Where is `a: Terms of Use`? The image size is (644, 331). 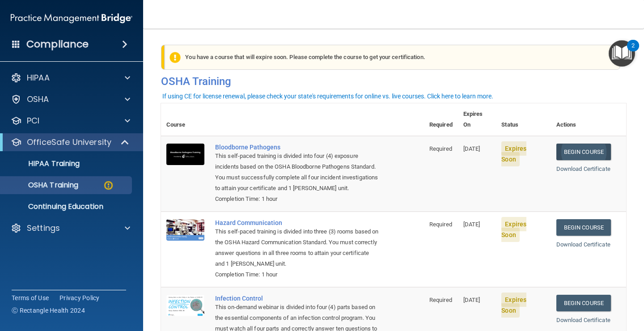 a: Terms of Use is located at coordinates (30, 298).